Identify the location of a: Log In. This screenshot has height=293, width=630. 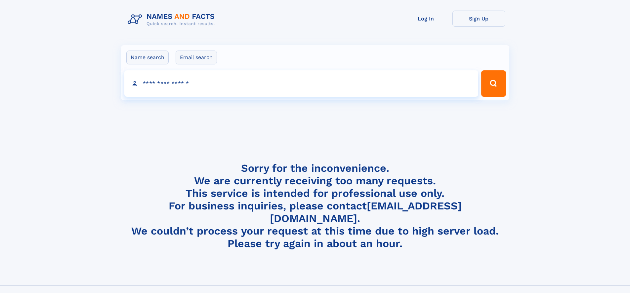
(426, 19).